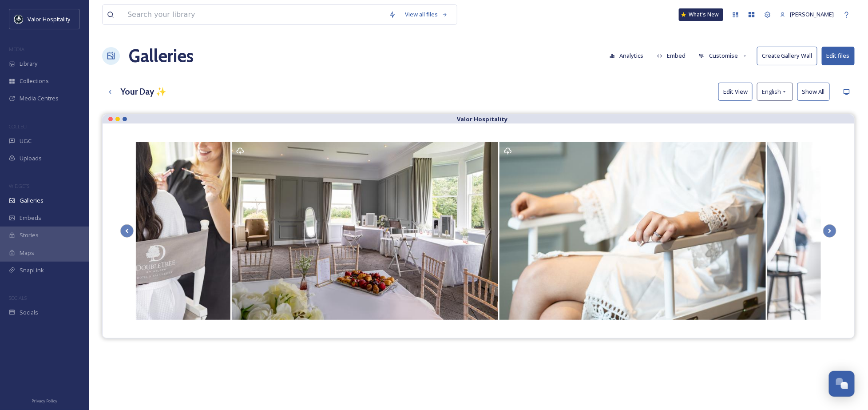  I want to click on span: English, so click(771, 92).